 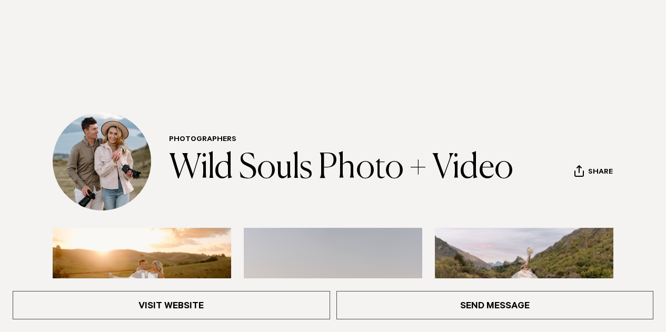 I want to click on a: Send Message, so click(x=495, y=305).